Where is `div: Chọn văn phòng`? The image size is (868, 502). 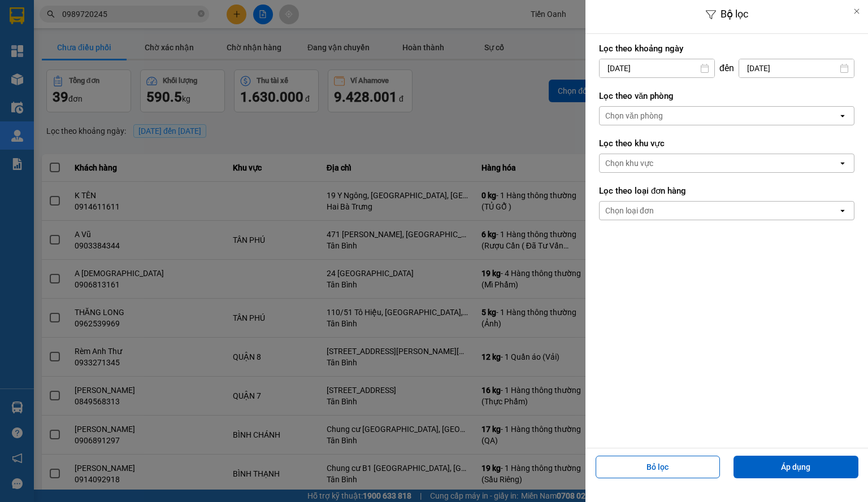
div: Chọn văn phòng is located at coordinates (634, 116).